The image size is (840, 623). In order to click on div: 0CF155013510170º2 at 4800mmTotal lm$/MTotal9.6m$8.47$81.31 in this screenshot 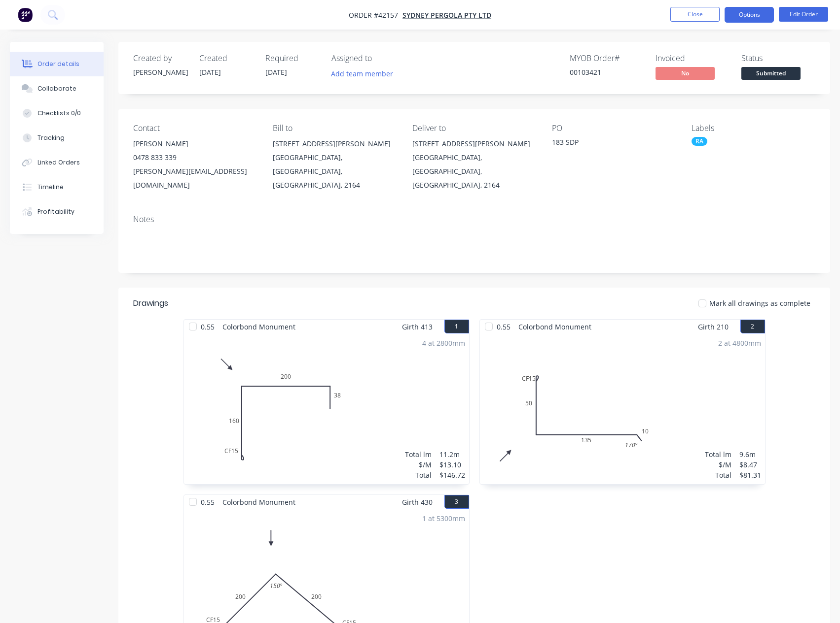, I will do `click(623, 409)`.